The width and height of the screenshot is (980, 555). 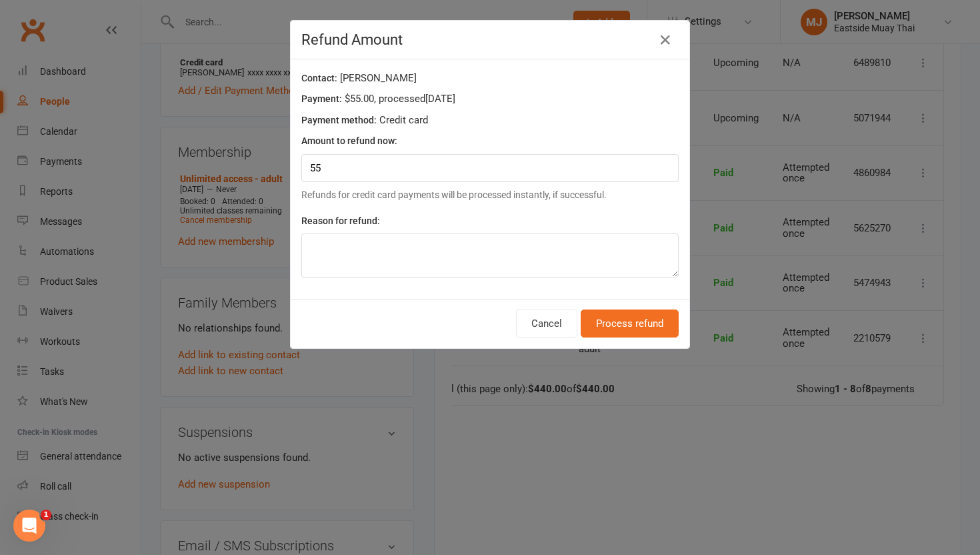 What do you see at coordinates (339, 120) in the screenshot?
I see `label: Payment method:` at bounding box center [339, 120].